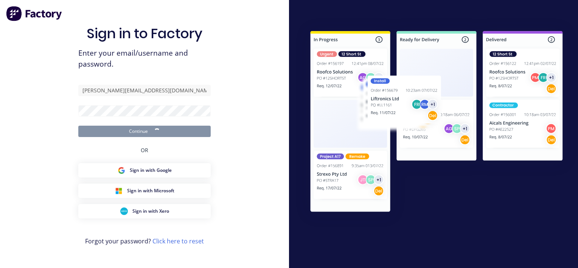 The width and height of the screenshot is (578, 268). Describe the element at coordinates (144, 170) in the screenshot. I see `button: Google Sign inSign in with Google` at that location.